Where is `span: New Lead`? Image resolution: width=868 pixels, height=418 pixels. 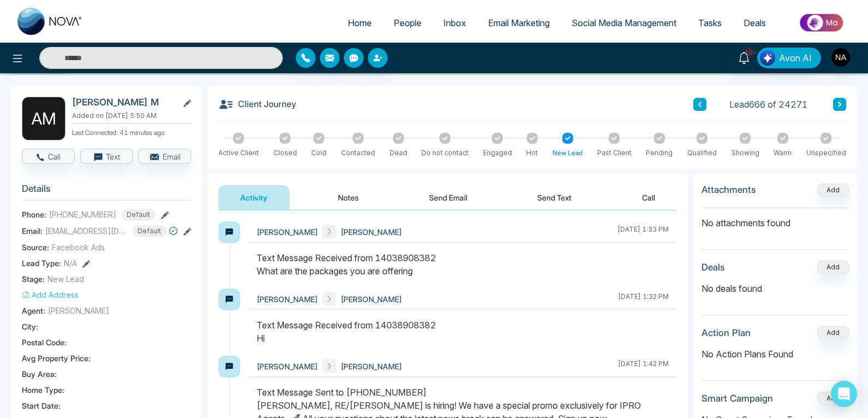 span: New Lead is located at coordinates (66, 279).